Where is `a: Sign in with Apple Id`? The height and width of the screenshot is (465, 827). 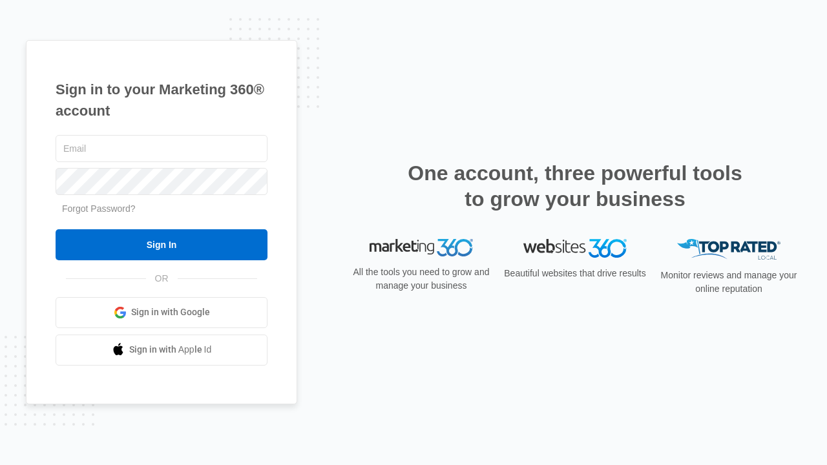 a: Sign in with Apple Id is located at coordinates (162, 350).